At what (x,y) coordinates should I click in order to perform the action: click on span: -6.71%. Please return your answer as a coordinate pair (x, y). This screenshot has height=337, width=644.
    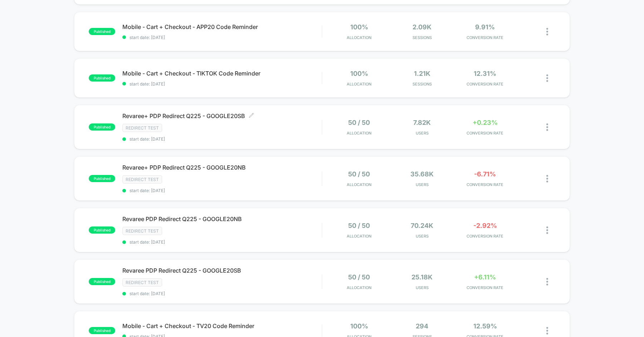
    Looking at the image, I should click on (485, 174).